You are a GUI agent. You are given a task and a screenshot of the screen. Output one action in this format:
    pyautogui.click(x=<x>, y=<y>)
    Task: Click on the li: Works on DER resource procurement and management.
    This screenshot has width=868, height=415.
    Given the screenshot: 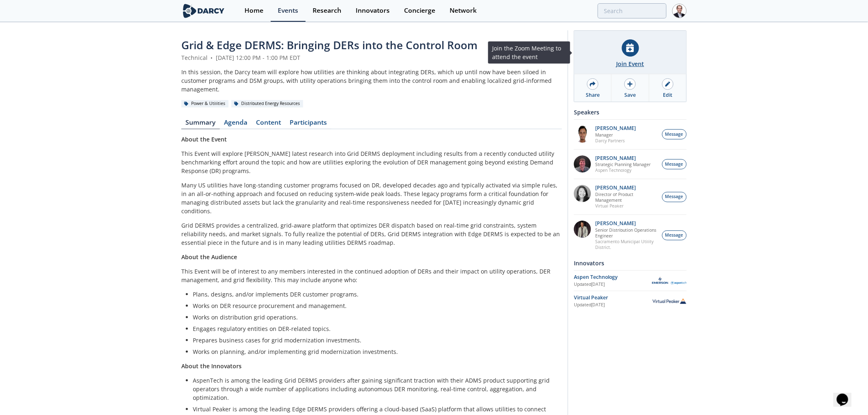 What is the action you would take?
    pyautogui.click(x=374, y=306)
    